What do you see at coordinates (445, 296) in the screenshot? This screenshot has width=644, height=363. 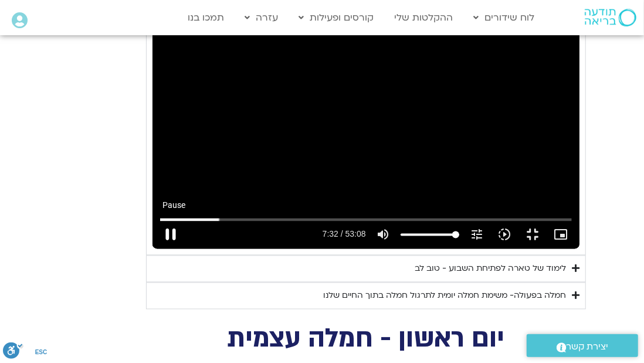 I see `div: חמלה בפעולה- משימת חמלה יומית לתרגול חמלה בתוך החיים שלנו` at bounding box center [445, 296].